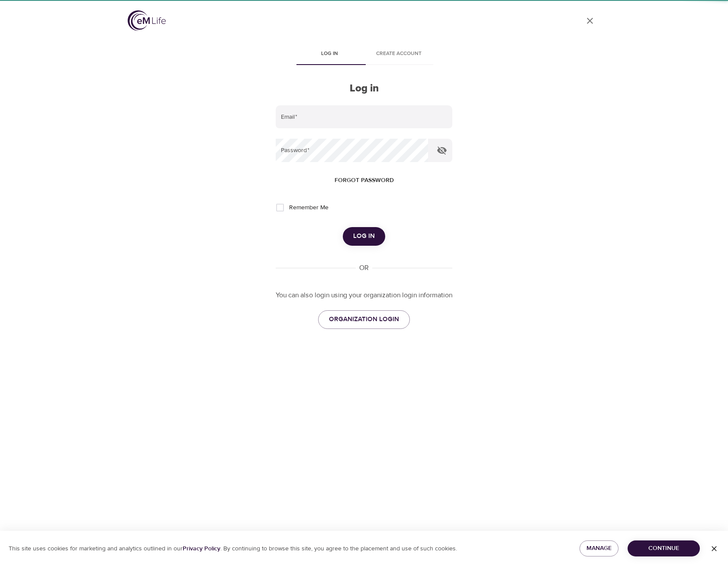 The height and width of the screenshot is (566, 728). What do you see at coordinates (147, 20) in the screenshot?
I see `img: logo` at bounding box center [147, 20].